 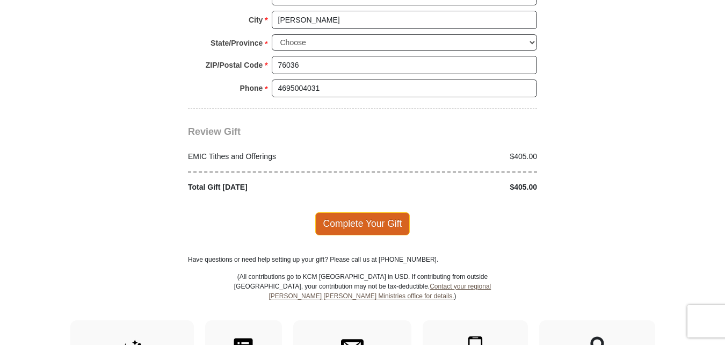 What do you see at coordinates (251, 88) in the screenshot?
I see `strong: Phone` at bounding box center [251, 88].